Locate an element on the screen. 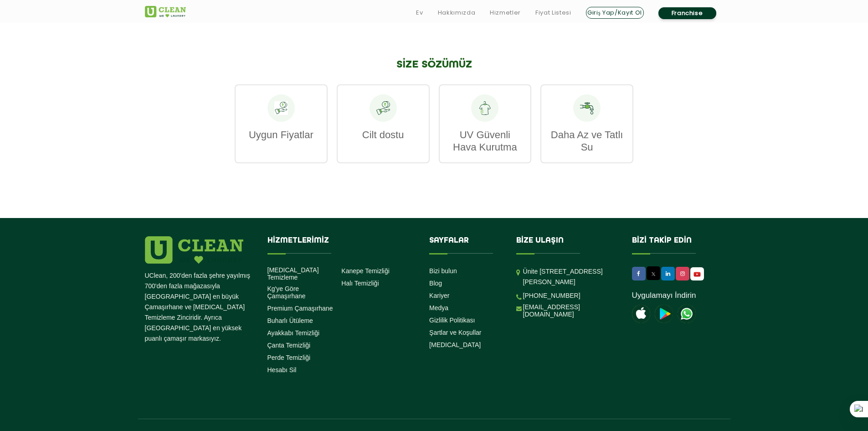 This screenshot has width=868, height=431. a: Kanepe Temizliği is located at coordinates (365, 271).